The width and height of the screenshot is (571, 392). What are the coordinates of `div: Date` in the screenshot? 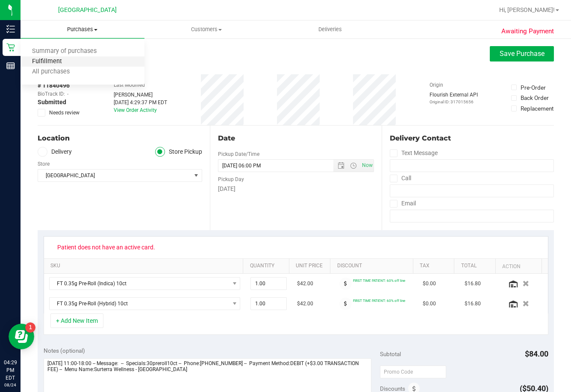 It's located at (296, 138).